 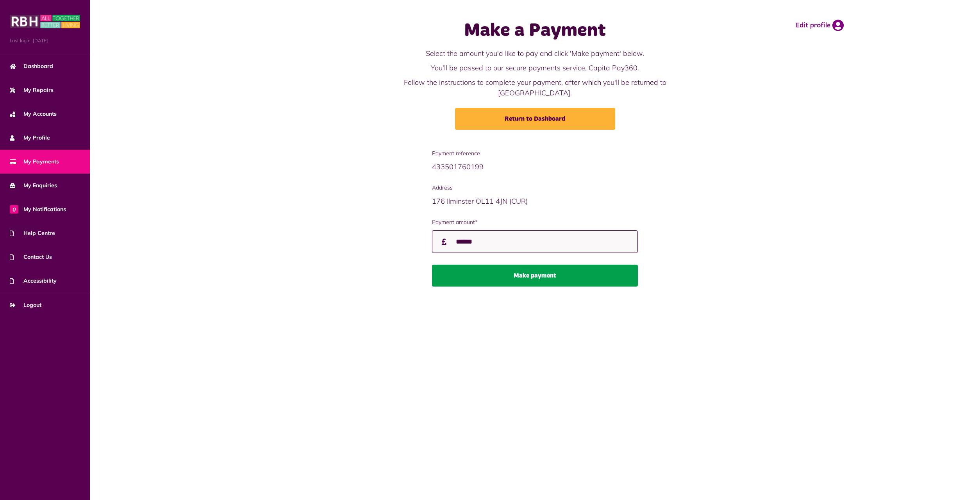 What do you see at coordinates (535, 88) in the screenshot?
I see `p: Follow the instructions to complete your payment, after which you'll be returned to [GEOGRAPHIC_D...` at bounding box center [535, 88].